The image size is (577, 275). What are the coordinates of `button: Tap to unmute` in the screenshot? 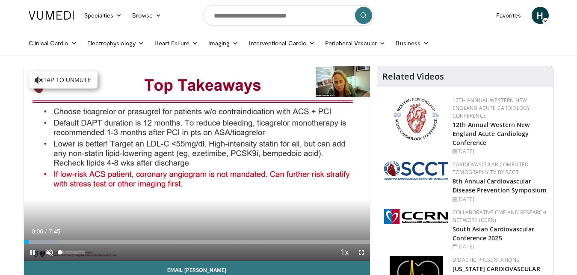 It's located at (63, 80).